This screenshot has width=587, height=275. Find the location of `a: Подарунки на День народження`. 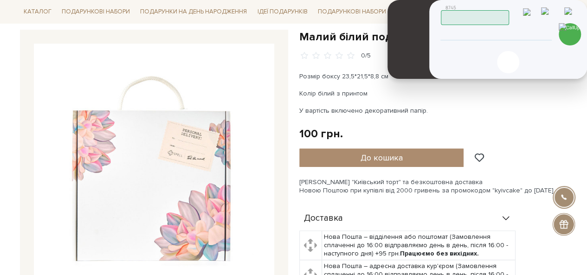

a: Подарунки на День народження is located at coordinates (194, 12).